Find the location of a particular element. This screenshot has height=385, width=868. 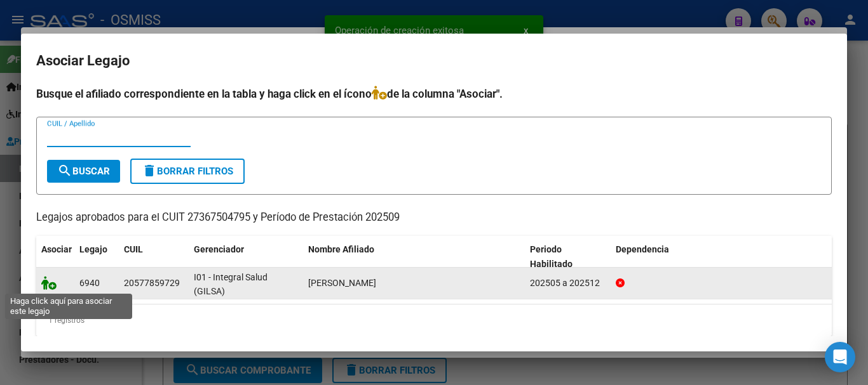

datatable-header-cell: Legajo is located at coordinates (96, 257).